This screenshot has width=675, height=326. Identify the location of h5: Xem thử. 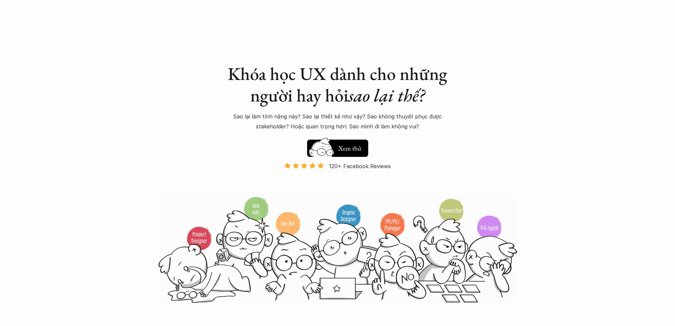
(350, 148).